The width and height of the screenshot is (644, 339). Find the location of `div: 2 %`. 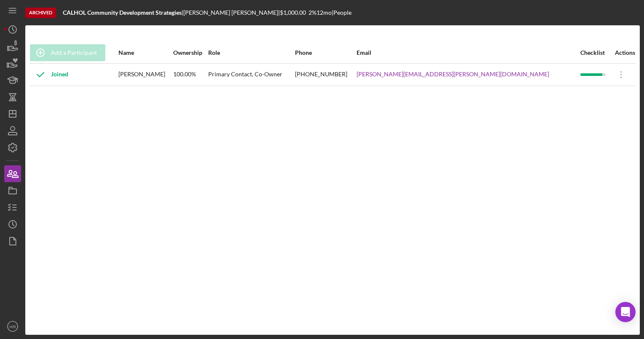

div: 2 % is located at coordinates (312, 13).